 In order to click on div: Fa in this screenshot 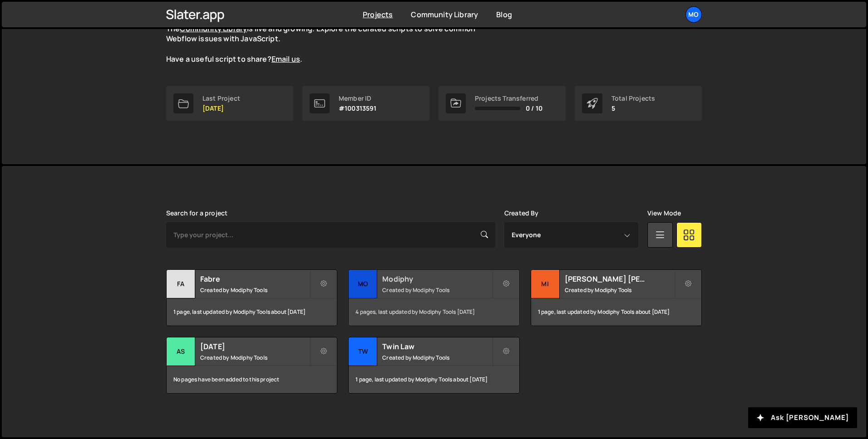, I will do `click(181, 284)`.